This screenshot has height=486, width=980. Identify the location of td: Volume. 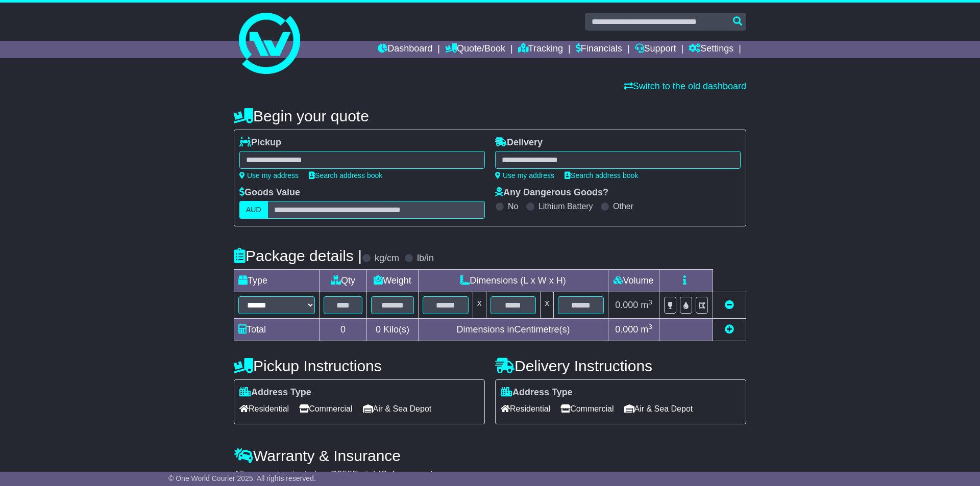
(633, 281).